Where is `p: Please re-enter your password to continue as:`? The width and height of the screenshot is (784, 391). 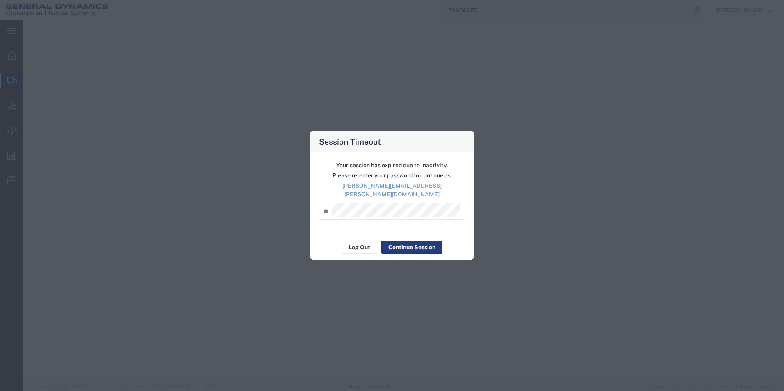 p: Please re-enter your password to continue as: is located at coordinates (392, 176).